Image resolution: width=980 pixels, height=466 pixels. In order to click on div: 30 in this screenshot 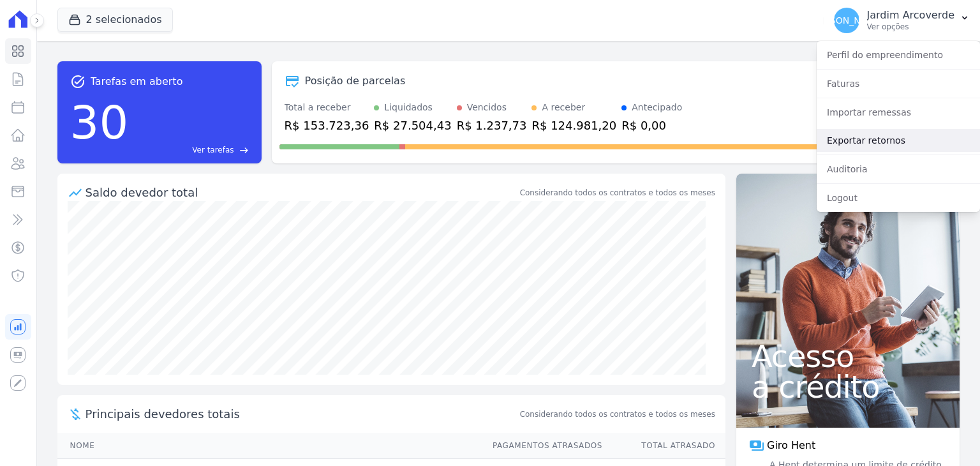, I will do `click(100, 122)`.